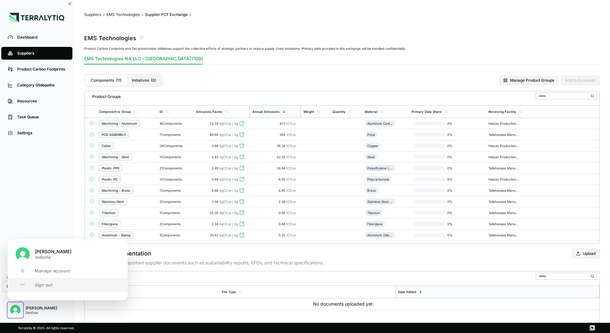 The image size is (610, 333). Describe the element at coordinates (175, 157) in the screenshot. I see `div: 11 Components` at that location.